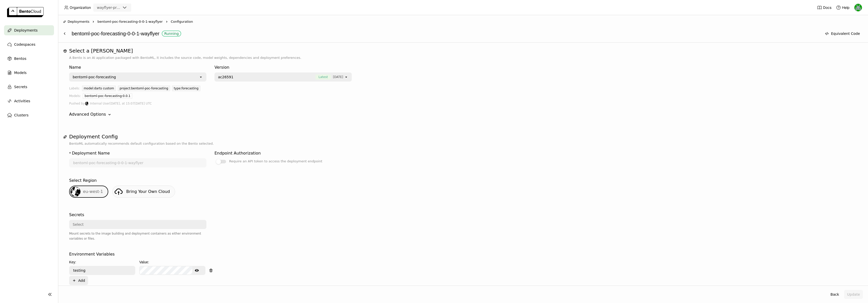  I want to click on div: model:darts custom, so click(99, 89).